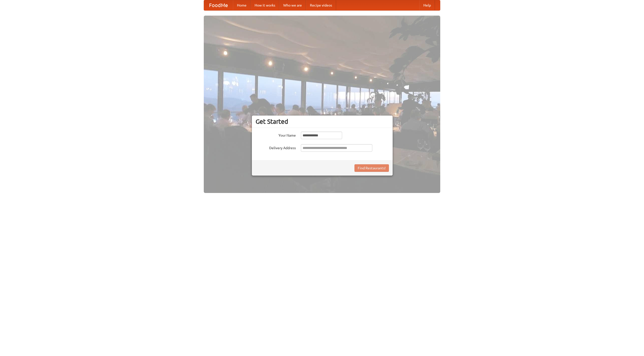  Describe the element at coordinates (321, 5) in the screenshot. I see `a: Recipe videos` at that location.